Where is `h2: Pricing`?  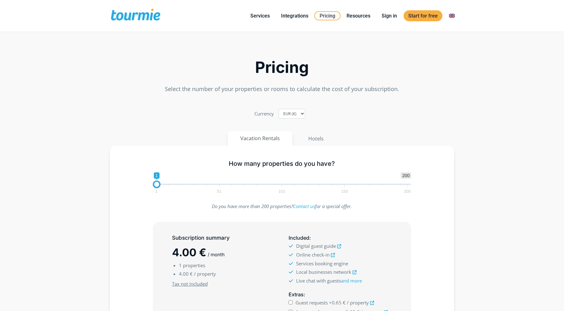
h2: Pricing is located at coordinates (282, 67).